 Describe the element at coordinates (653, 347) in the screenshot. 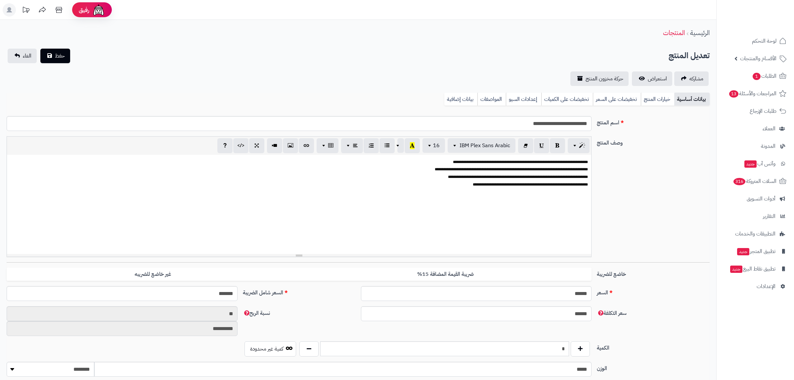

I see `label: الكمية` at that location.